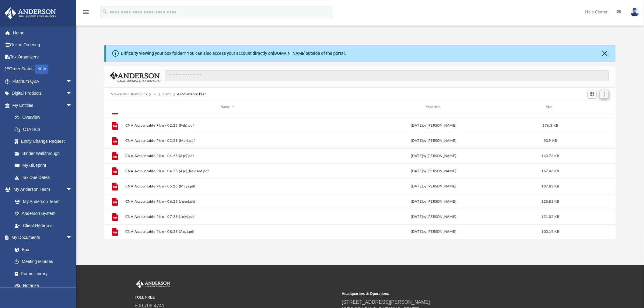  Describe the element at coordinates (605, 54) in the screenshot. I see `button: Close` at that location.